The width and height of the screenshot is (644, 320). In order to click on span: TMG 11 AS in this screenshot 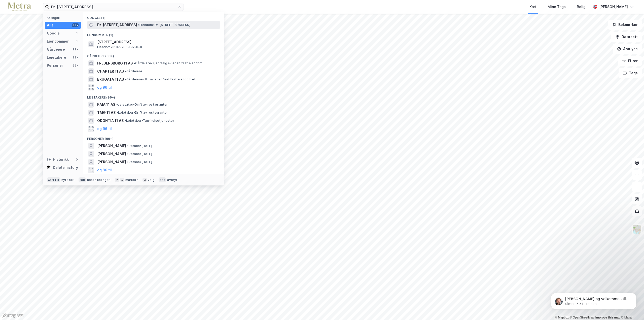, I will do `click(106, 112)`.